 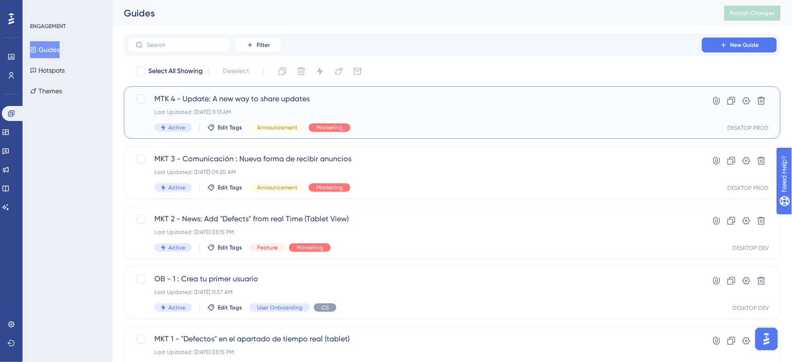 I want to click on button: Open AI Assistant Launcher, so click(x=14, y=14).